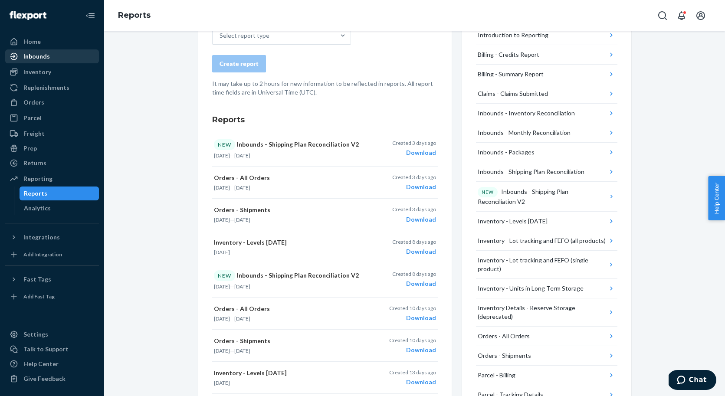 This screenshot has height=396, width=725. What do you see at coordinates (52, 379) in the screenshot?
I see `button: Give Feedback` at bounding box center [52, 379].